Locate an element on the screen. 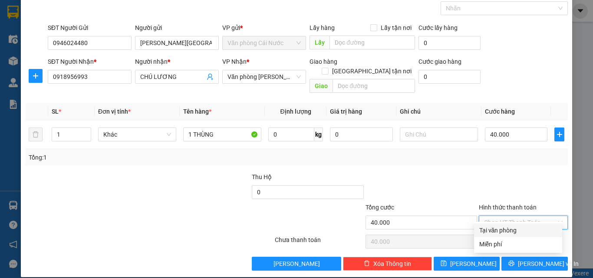 The width and height of the screenshot is (593, 278). div: SĐT Người Nhận is located at coordinates (89, 62).